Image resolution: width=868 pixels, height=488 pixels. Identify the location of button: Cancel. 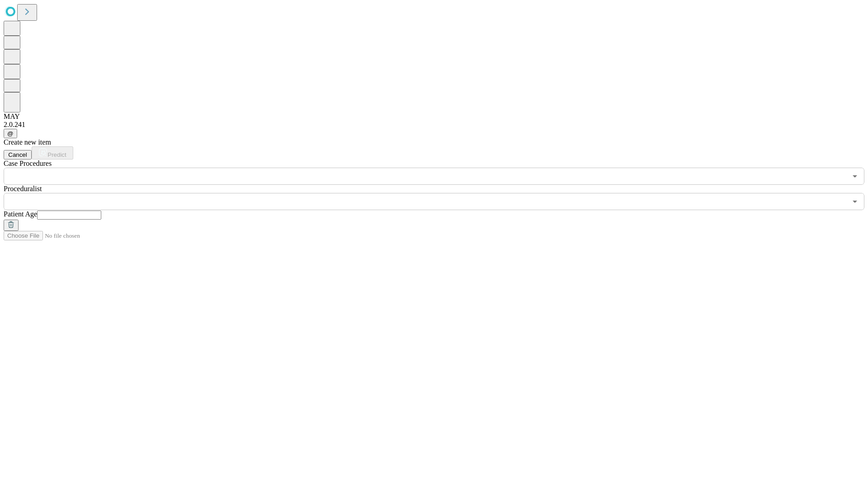
(18, 154).